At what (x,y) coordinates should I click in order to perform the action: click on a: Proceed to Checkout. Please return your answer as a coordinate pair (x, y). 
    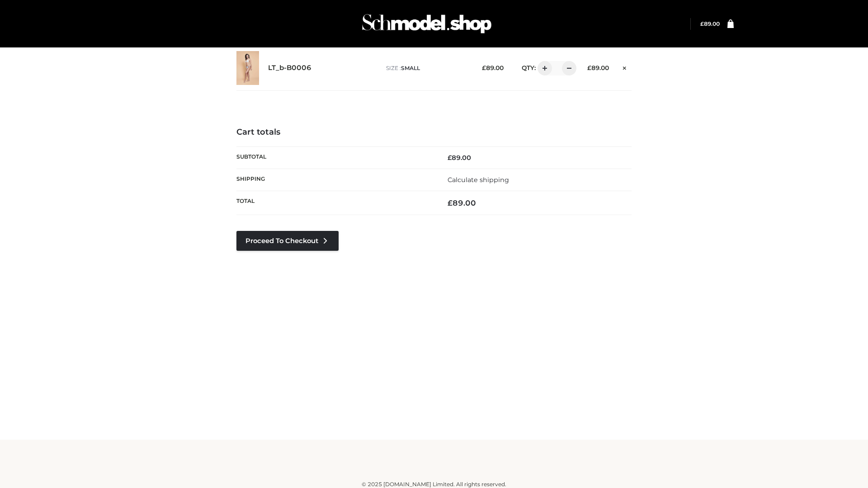
    Looking at the image, I should click on (288, 241).